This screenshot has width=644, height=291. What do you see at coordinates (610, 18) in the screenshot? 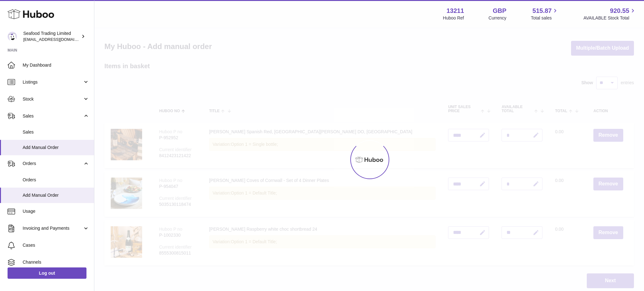
I see `span: AVAILABLE Stock Total` at bounding box center [610, 18].